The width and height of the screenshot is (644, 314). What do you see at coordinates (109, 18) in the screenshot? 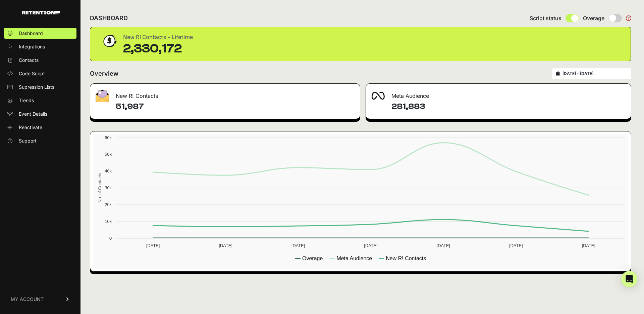
I see `h2: DASHBOARD` at bounding box center [109, 18].